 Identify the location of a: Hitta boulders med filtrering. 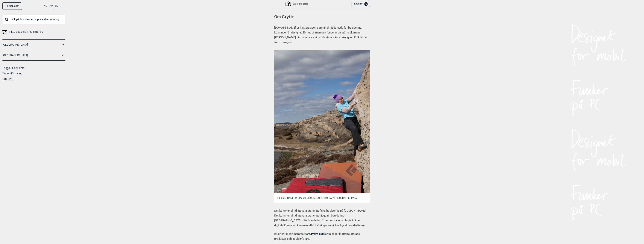
(34, 32).